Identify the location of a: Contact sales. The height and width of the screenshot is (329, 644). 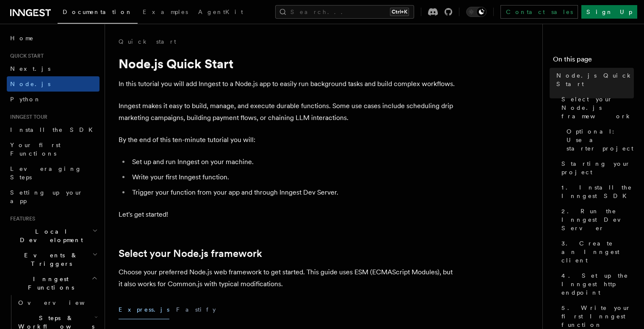
(539, 12).